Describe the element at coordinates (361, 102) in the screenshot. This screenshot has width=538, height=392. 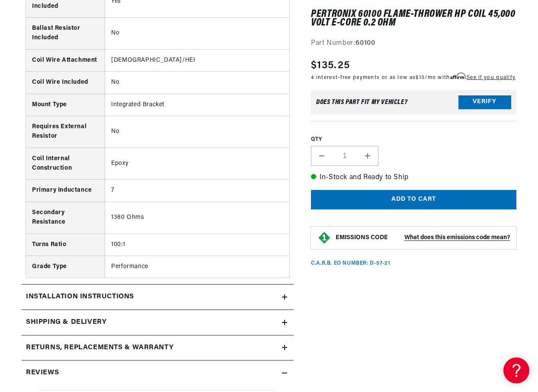
I see `div: Does This part fit My vehicle?` at that location.